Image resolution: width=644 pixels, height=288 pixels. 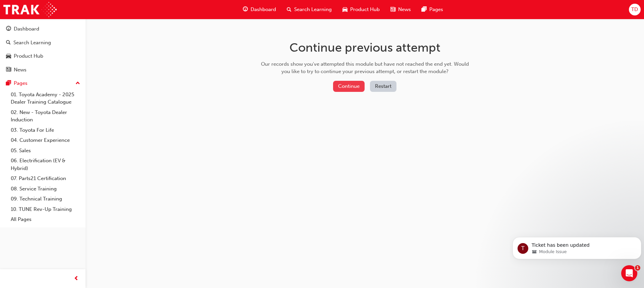 I want to click on span: Pages, so click(x=436, y=9).